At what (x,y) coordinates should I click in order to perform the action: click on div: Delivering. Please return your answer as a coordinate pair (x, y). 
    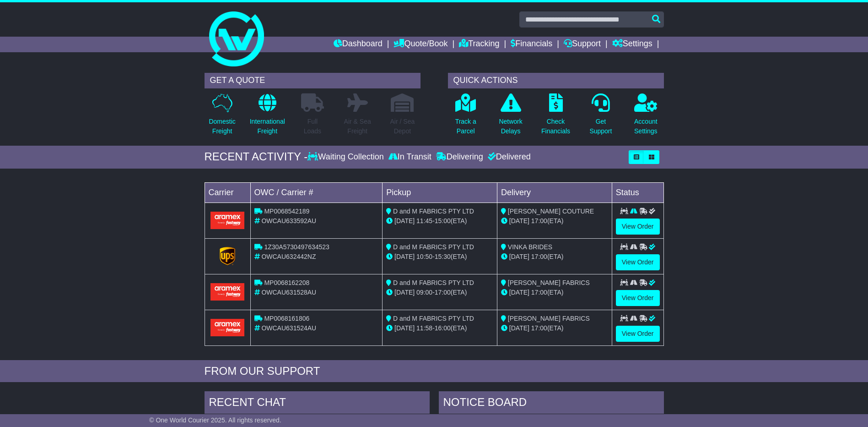
    Looking at the image, I should click on (459, 157).